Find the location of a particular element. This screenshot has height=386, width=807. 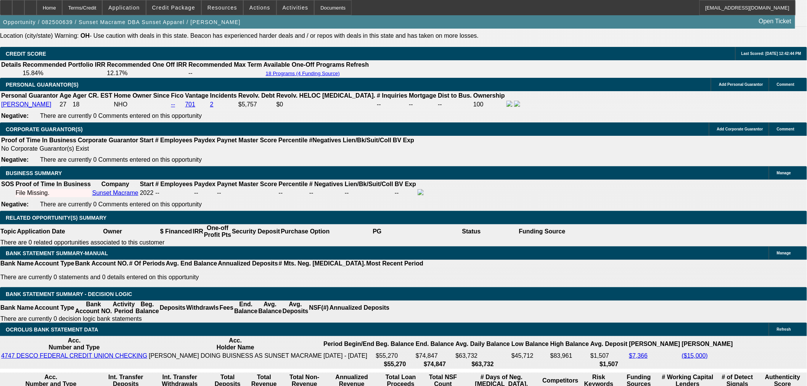

th: $55,270 is located at coordinates (395, 364).